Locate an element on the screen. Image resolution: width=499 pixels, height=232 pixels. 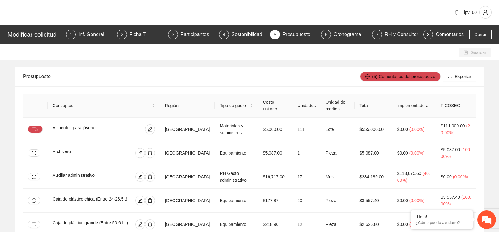
td: $177.87 is located at coordinates (275, 201).